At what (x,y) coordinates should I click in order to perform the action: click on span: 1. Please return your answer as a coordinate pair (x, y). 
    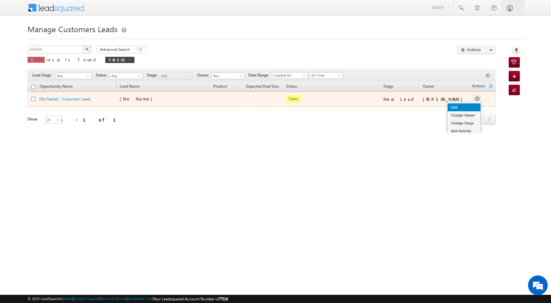
    Looking at the image, I should click on (36, 59).